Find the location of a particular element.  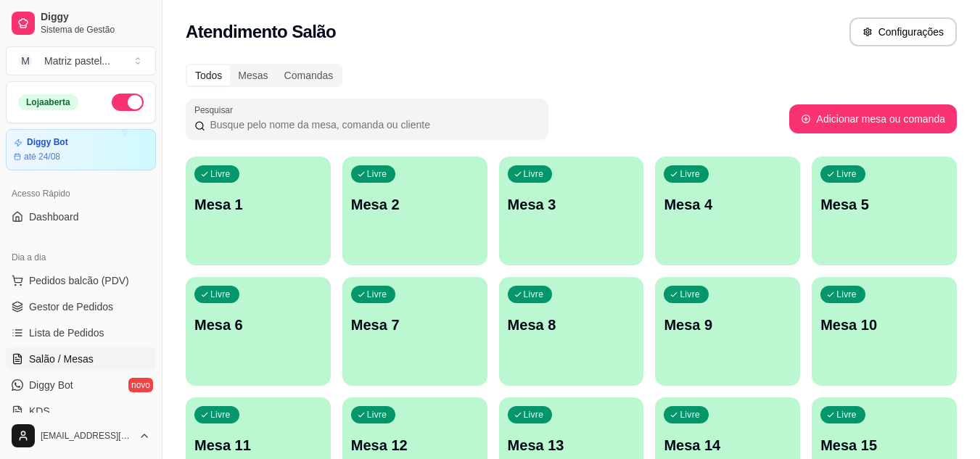

div: Loja aberta is located at coordinates (48, 102).